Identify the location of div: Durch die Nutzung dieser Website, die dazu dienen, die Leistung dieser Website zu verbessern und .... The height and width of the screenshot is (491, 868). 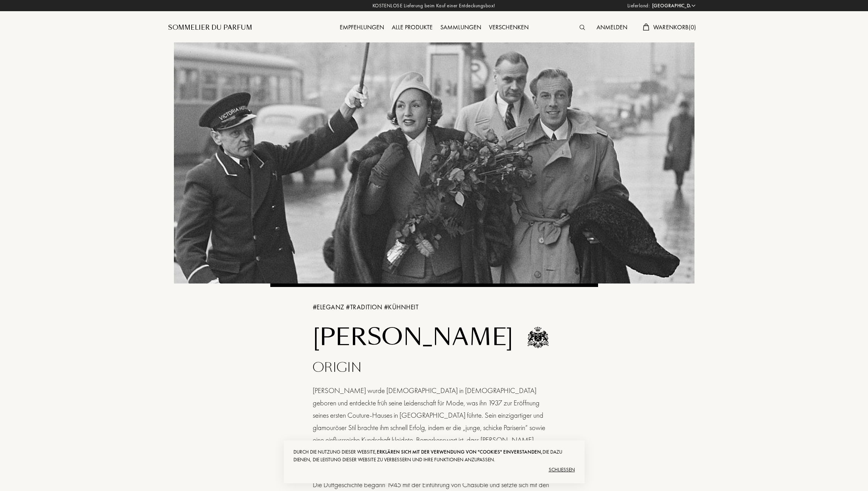
(434, 456).